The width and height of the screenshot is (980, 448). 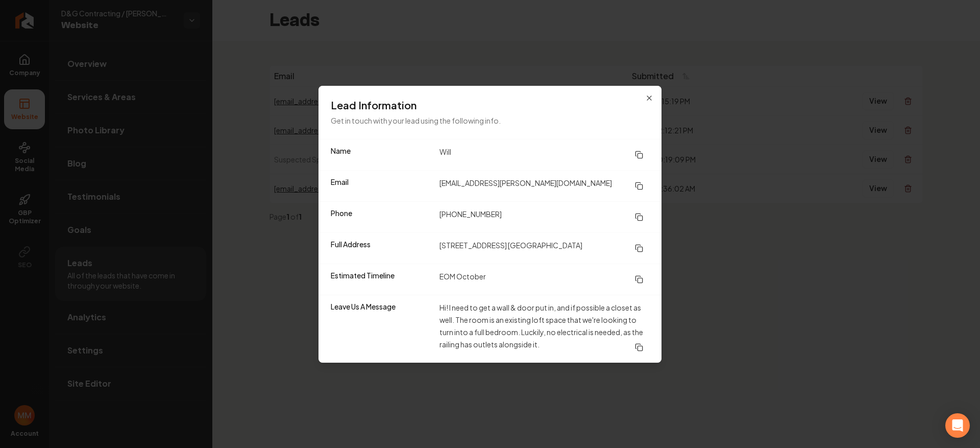 I want to click on dt: Estimated Timeline, so click(x=381, y=280).